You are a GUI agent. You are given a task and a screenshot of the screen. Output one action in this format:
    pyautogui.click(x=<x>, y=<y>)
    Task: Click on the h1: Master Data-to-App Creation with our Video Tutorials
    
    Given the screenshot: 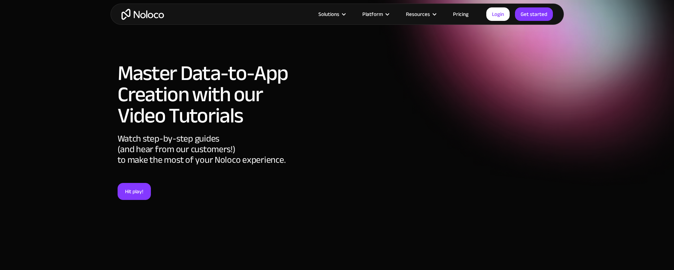 What is the action you would take?
    pyautogui.click(x=207, y=95)
    